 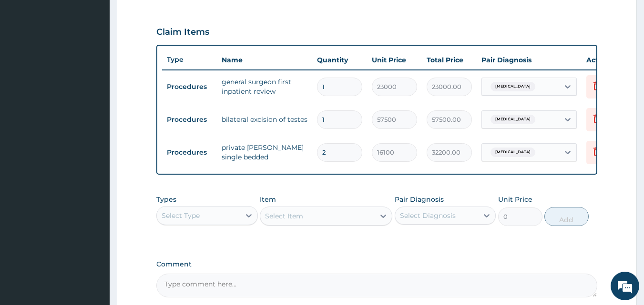 I want to click on label: Types, so click(x=166, y=199).